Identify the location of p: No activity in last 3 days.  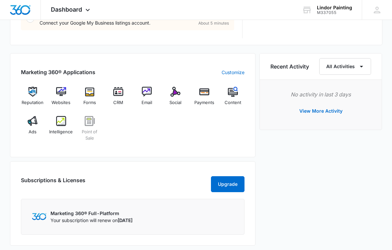
(321, 95).